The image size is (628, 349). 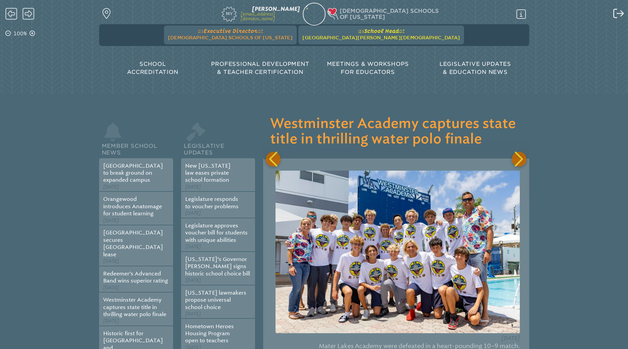 What do you see at coordinates (428, 14) in the screenshot?
I see `div: Christian Schools of Florida` at bounding box center [428, 14].